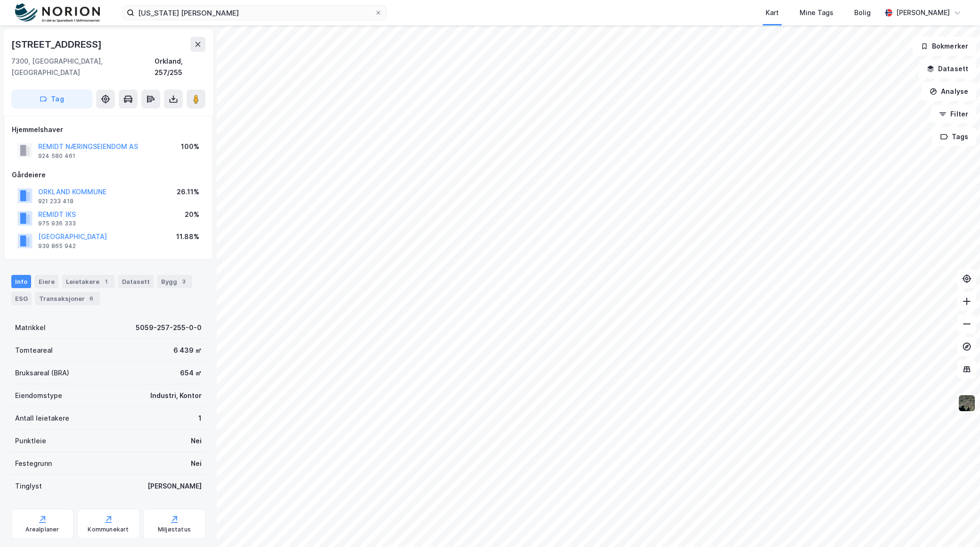  What do you see at coordinates (57, 224) in the screenshot?
I see `div: 975 936 333` at bounding box center [57, 224].